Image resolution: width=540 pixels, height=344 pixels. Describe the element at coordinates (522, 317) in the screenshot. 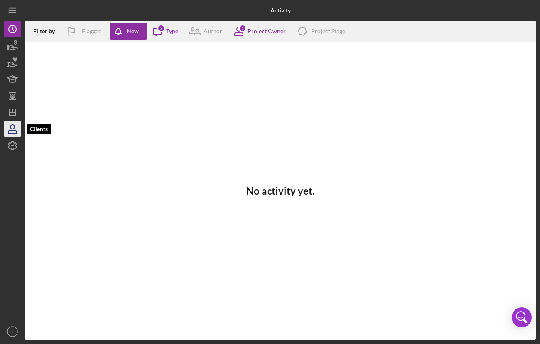

I see `div: Open Intercom Messenger` at that location.